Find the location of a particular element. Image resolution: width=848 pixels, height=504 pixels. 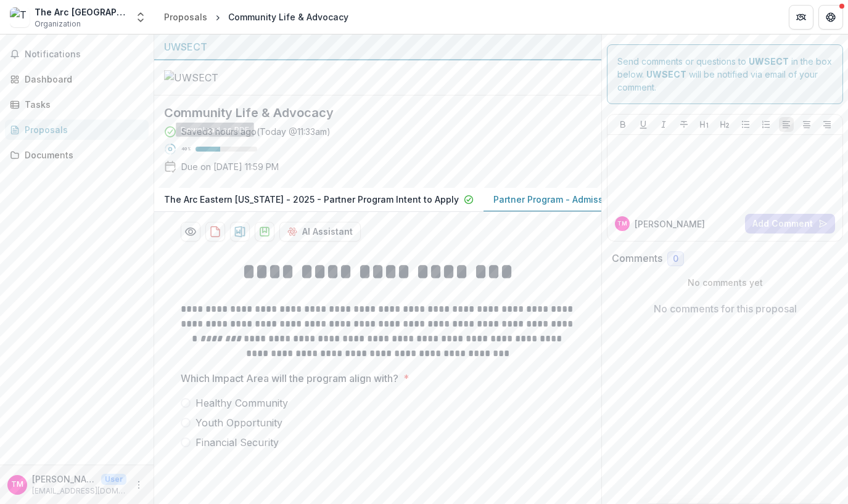

button: Align Center is located at coordinates (807, 125).